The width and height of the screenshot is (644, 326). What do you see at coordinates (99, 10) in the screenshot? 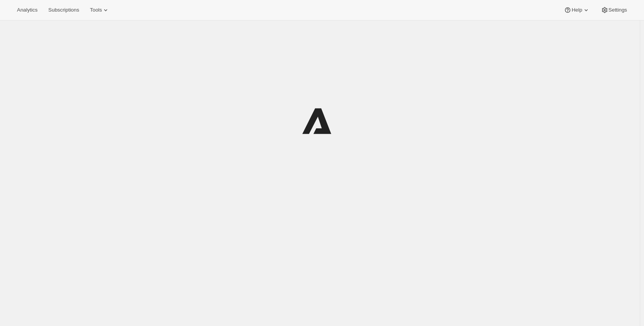
I see `button: Tools` at bounding box center [99, 10].